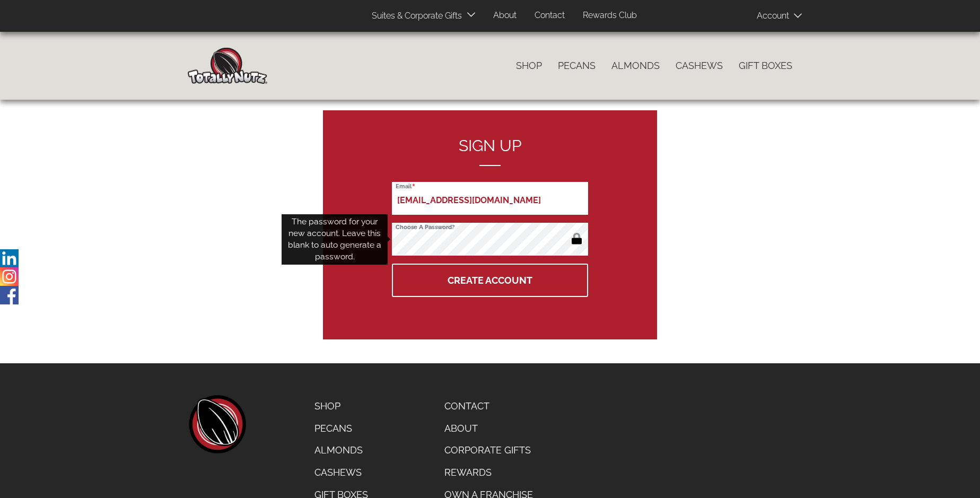  What do you see at coordinates (334, 240) in the screenshot?
I see `div: The password for your new account. Leave this blank to auto generate a password.` at bounding box center [334, 240].